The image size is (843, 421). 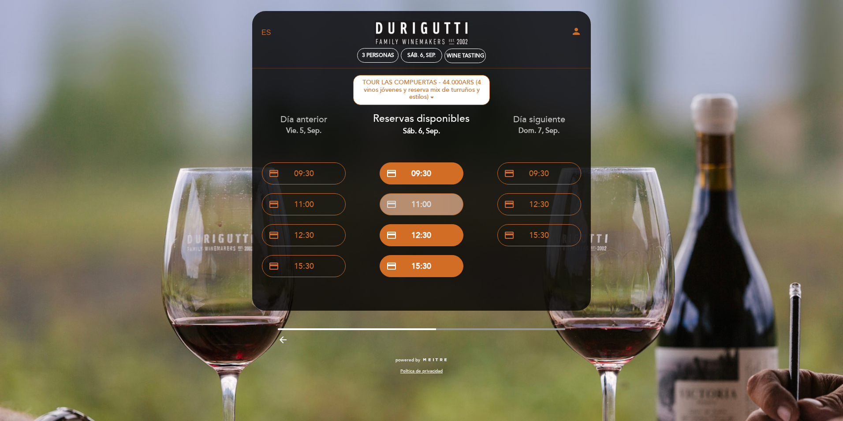 What do you see at coordinates (576, 33) in the screenshot?
I see `button: person` at bounding box center [576, 33].